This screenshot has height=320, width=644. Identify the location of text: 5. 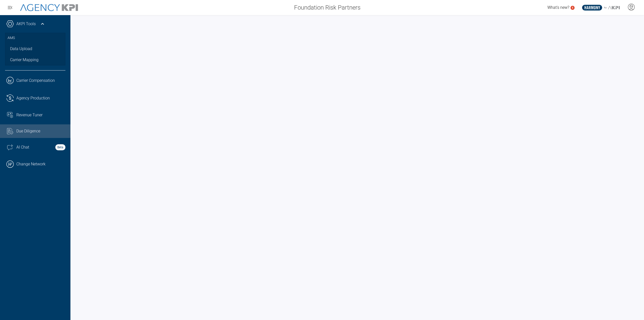
(572, 8).